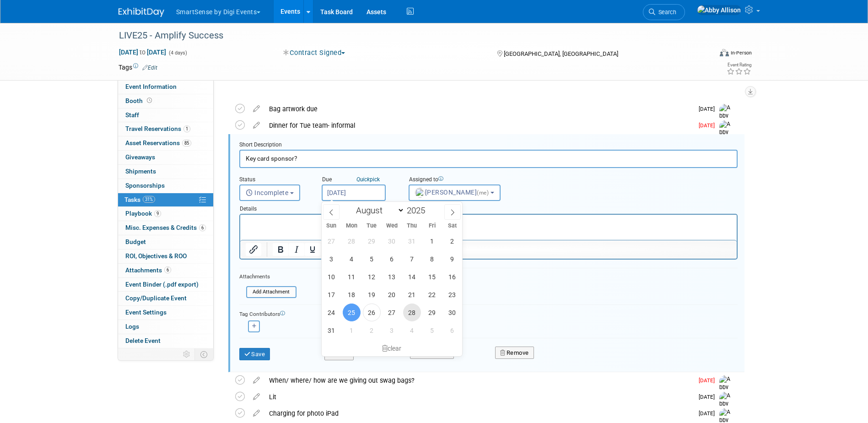  Describe the element at coordinates (331, 241) in the screenshot. I see `span: July 27, 2025` at that location.